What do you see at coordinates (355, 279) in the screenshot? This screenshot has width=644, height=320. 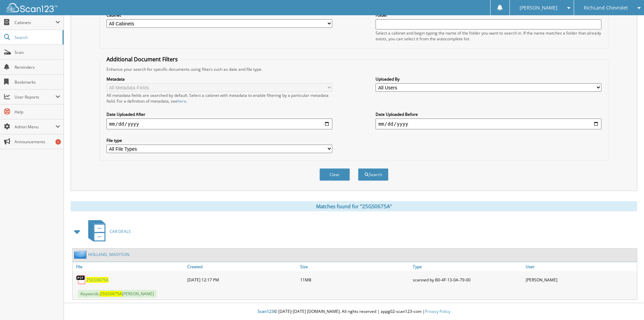 I see `div: 11MB` at bounding box center [355, 279].